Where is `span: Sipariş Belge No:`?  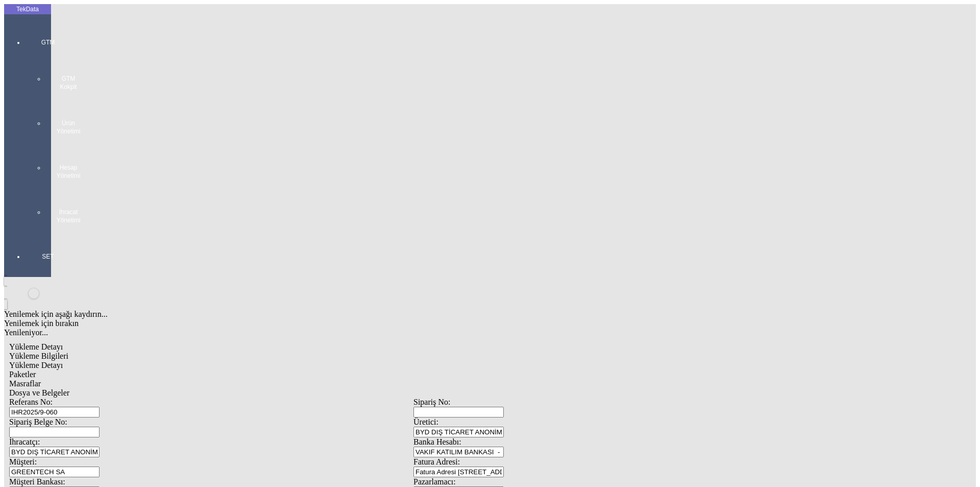
span: Sipariş Belge No: is located at coordinates (38, 421).